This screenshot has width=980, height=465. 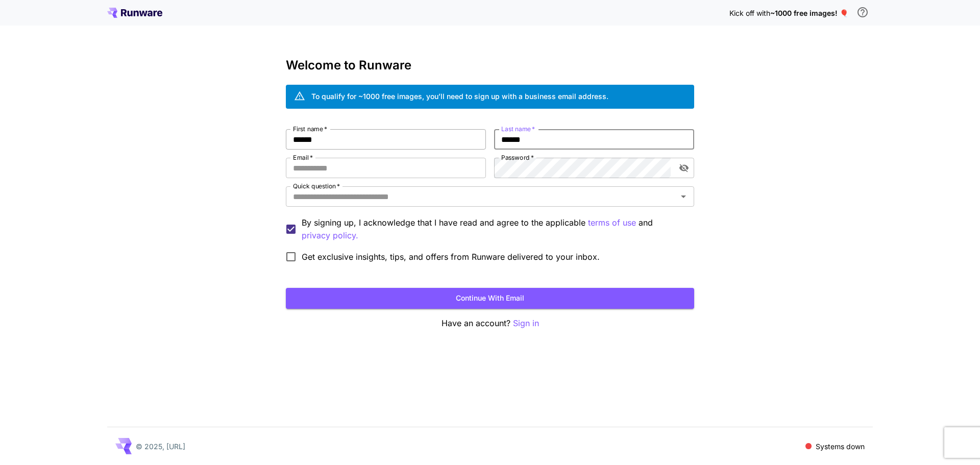 What do you see at coordinates (612, 223) in the screenshot?
I see `button: By signing up, I acknowledge that I have read and agree to the applicable and privacy policy.` at bounding box center [612, 223].